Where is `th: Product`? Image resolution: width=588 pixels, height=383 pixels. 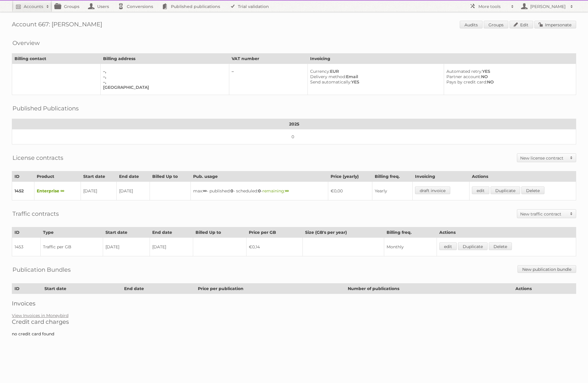 th: Product is located at coordinates (57, 176).